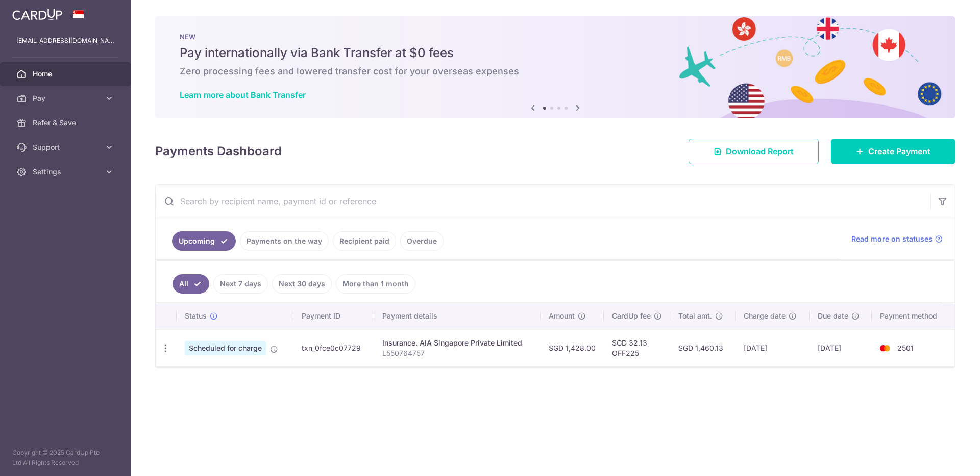  What do you see at coordinates (458, 343) in the screenshot?
I see `div: Insurance. AIA Singapore Private Limited` at bounding box center [458, 343].